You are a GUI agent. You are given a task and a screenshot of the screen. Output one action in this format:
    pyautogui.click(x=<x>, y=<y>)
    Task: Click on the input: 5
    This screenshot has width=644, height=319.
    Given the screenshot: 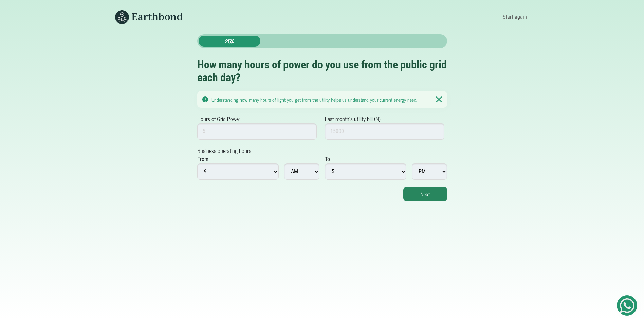 What is the action you would take?
    pyautogui.click(x=257, y=132)
    